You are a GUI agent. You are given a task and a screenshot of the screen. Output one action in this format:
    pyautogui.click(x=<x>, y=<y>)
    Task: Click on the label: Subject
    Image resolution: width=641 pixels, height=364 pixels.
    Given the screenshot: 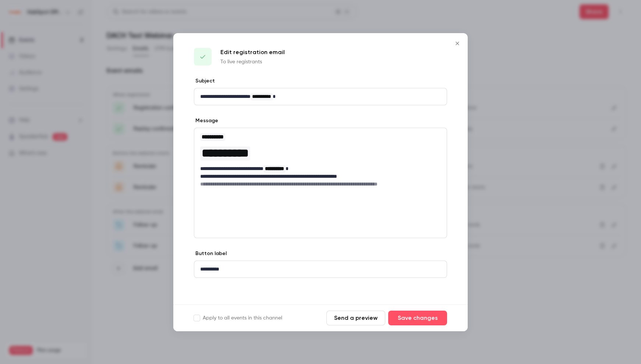 What is the action you would take?
    pyautogui.click(x=204, y=81)
    